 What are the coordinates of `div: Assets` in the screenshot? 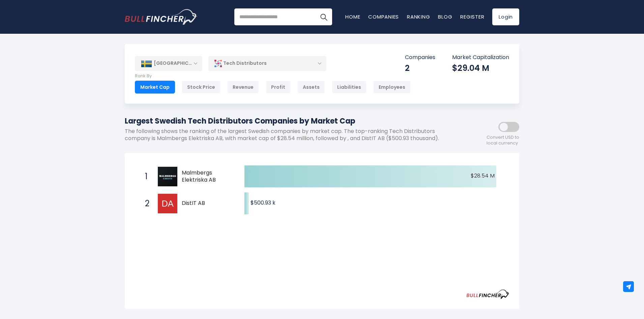 It's located at (311, 87).